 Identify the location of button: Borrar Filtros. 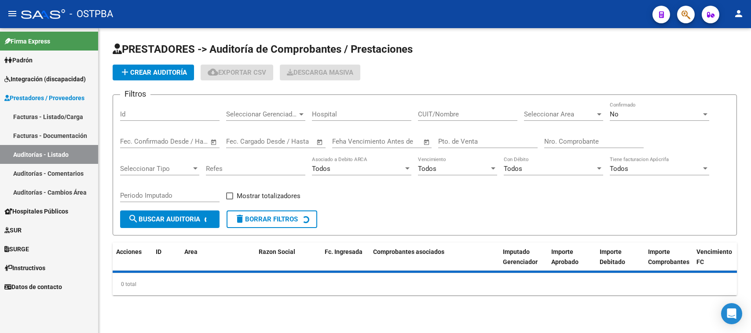
(272, 220).